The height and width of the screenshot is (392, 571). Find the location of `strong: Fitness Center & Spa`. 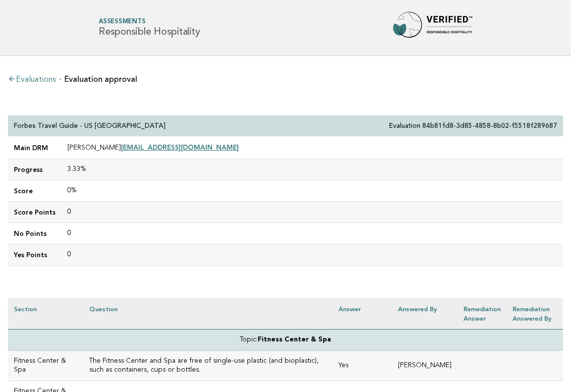

strong: Fitness Center & Spa is located at coordinates (294, 340).